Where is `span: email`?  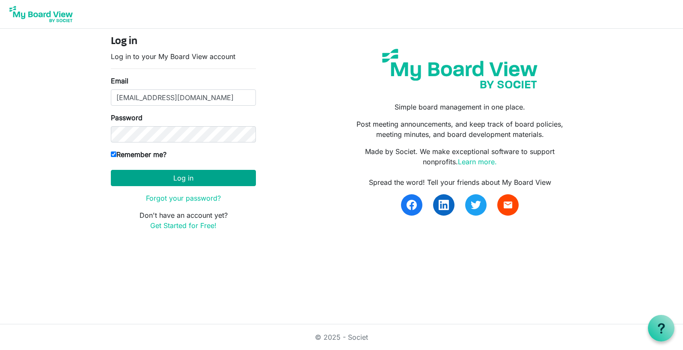
span: email is located at coordinates (508, 205).